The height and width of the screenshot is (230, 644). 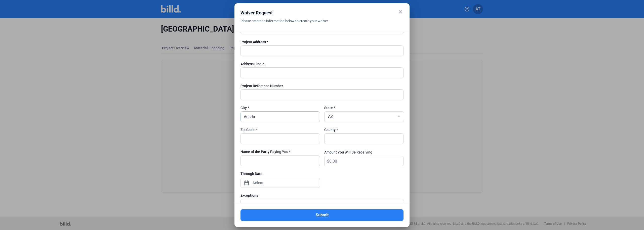 What do you see at coordinates (400, 12) in the screenshot?
I see `mat-icon: close` at bounding box center [400, 12].